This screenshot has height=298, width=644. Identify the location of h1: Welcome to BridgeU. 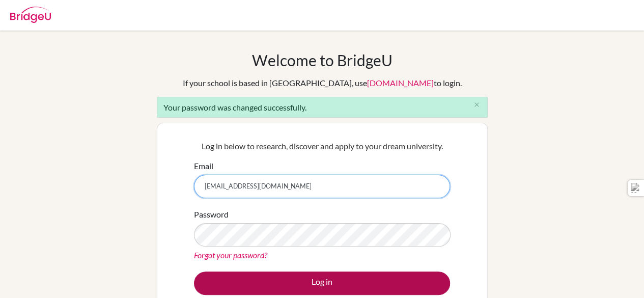
(323, 60).